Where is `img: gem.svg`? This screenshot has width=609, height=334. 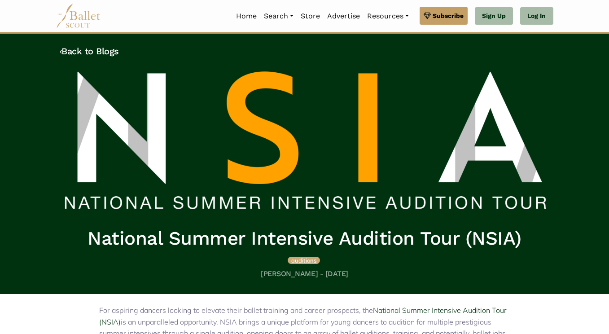
img: gem.svg is located at coordinates (427, 16).